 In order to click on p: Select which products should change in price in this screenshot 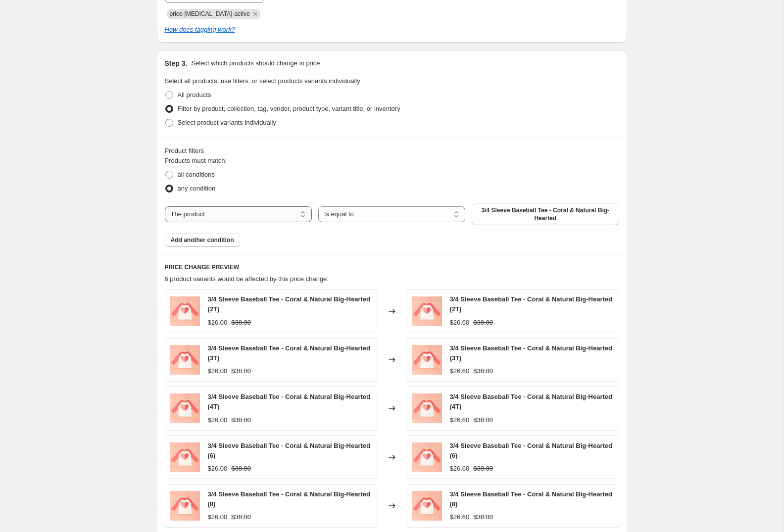, I will do `click(256, 64)`.